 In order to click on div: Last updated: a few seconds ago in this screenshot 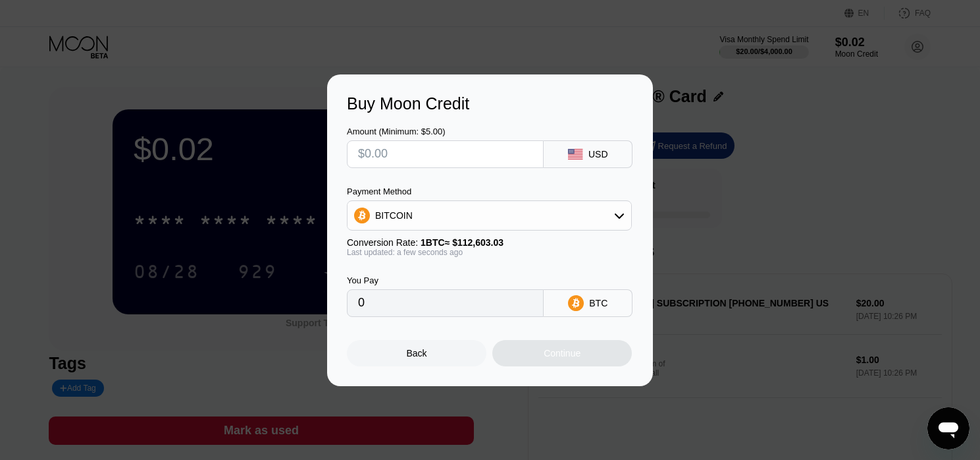, I will do `click(489, 252)`.